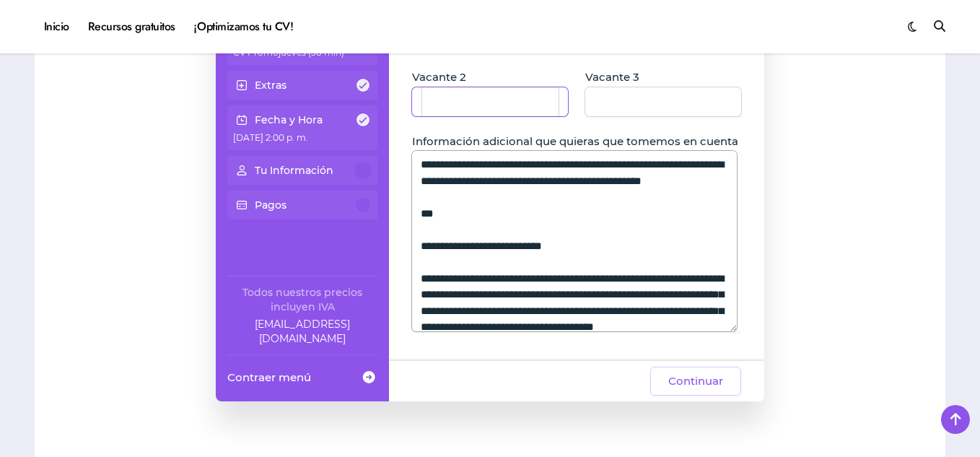  What do you see at coordinates (269, 377) in the screenshot?
I see `span: Contraer menú` at bounding box center [269, 377].